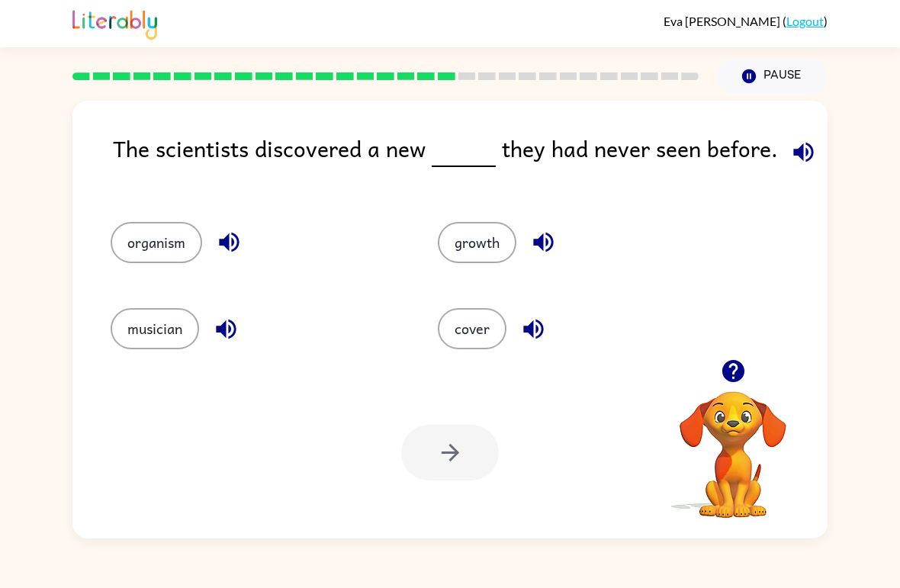 This screenshot has height=588, width=900. What do you see at coordinates (115, 23) in the screenshot?
I see `img: Literably` at bounding box center [115, 23].